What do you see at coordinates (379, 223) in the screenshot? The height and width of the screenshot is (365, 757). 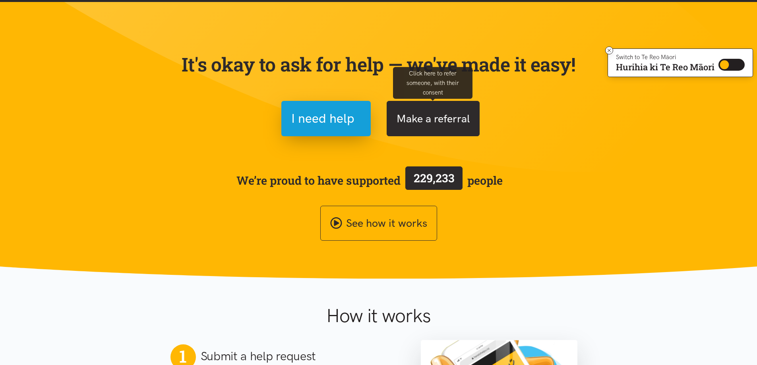 I see `a: See how it works` at bounding box center [379, 223].